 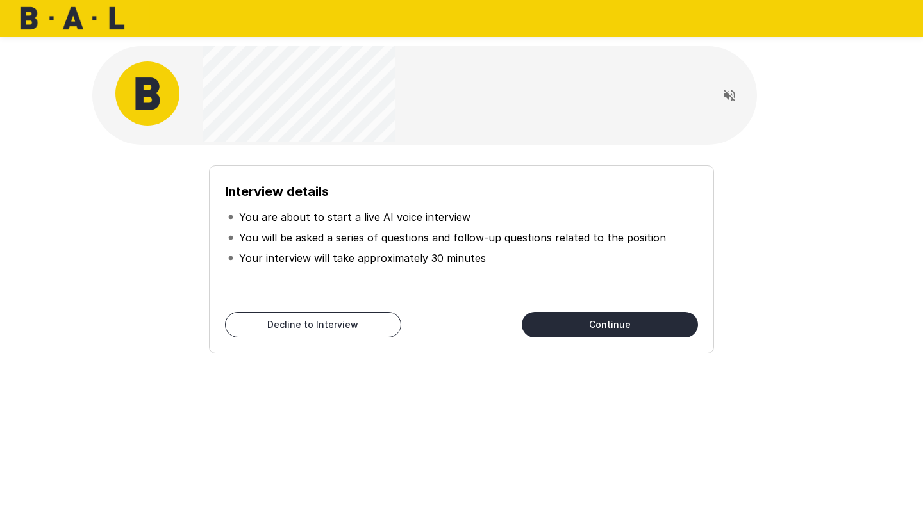 I want to click on p: Your interview will take approximately 30 minutes, so click(x=362, y=258).